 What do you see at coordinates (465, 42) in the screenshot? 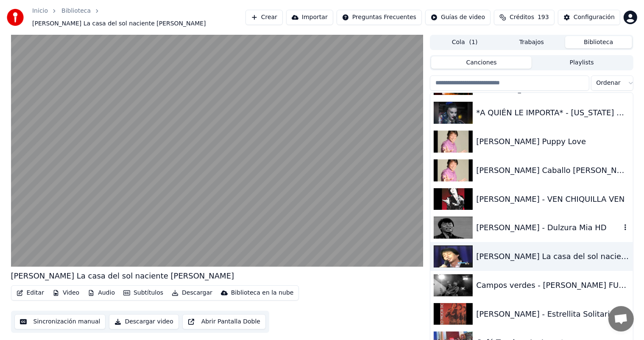
I see `button: Cola` at bounding box center [465, 42].